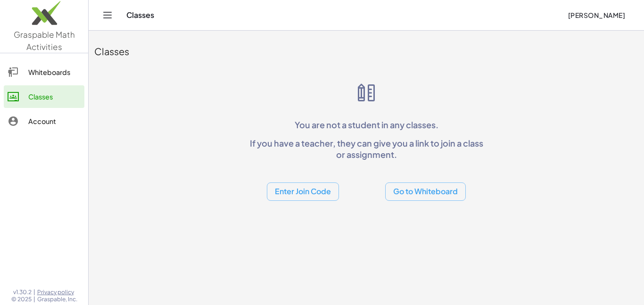 The image size is (644, 305). I want to click on span: Graspable, Inc., so click(57, 299).